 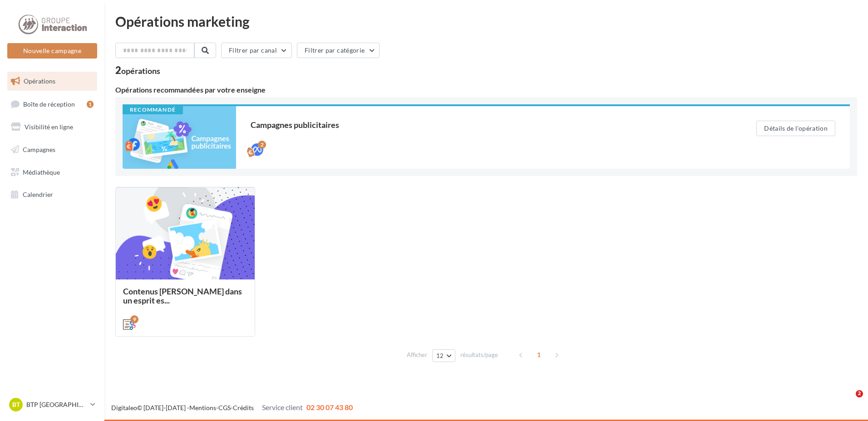 I want to click on span: Calendrier, so click(x=38, y=194).